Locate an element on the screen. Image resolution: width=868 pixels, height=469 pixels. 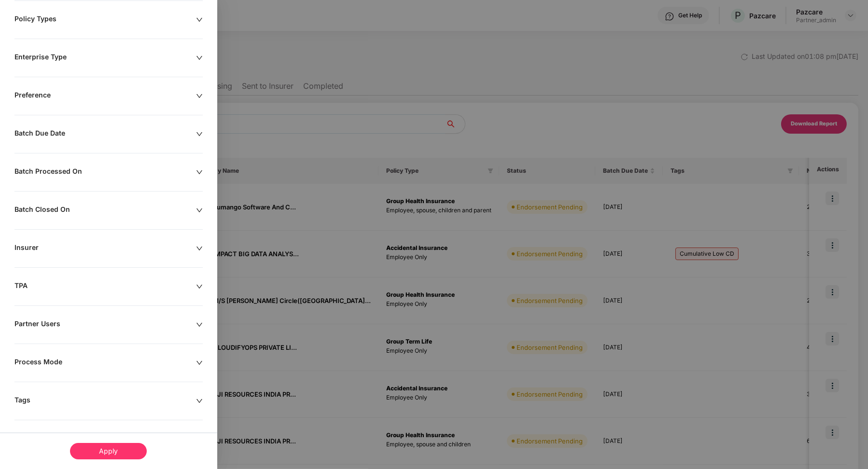
div: Apply is located at coordinates (108, 452).